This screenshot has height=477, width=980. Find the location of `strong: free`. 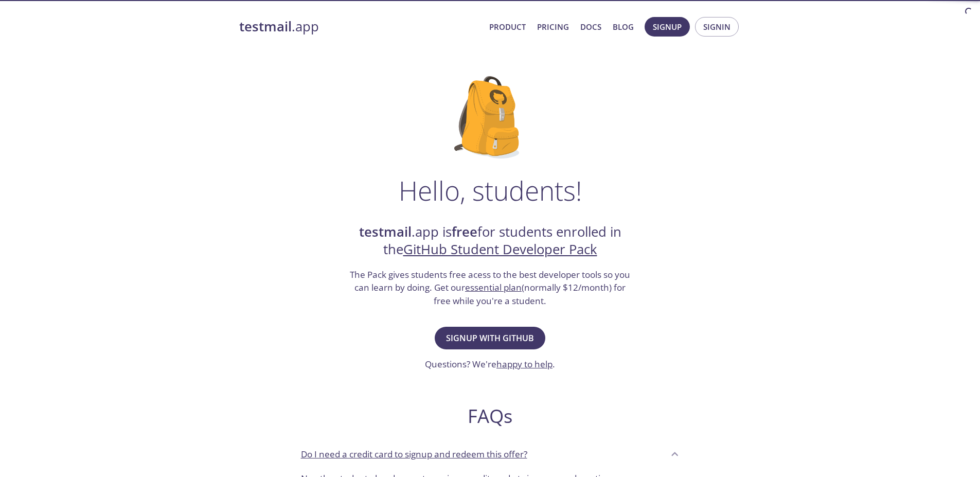

strong: free is located at coordinates (465, 231).